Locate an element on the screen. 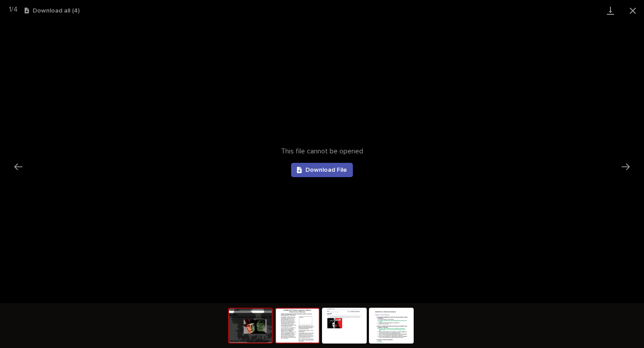 Image resolution: width=644 pixels, height=348 pixels. img: https%3A%2F%2Fv5.airtableusercontent.com%2Fv3%2Fe%2F46%2F46%2F1760486400000%2FodDfLv7Hw0PJzMhvYJG... is located at coordinates (391, 325).